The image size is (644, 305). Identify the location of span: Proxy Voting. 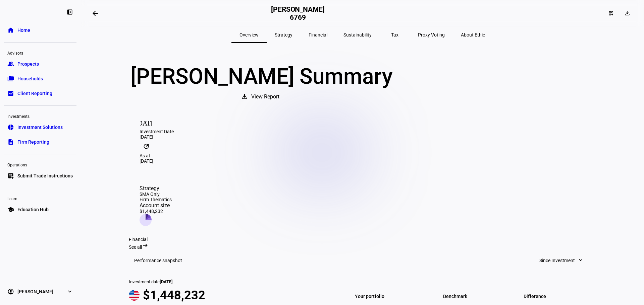
(431, 35).